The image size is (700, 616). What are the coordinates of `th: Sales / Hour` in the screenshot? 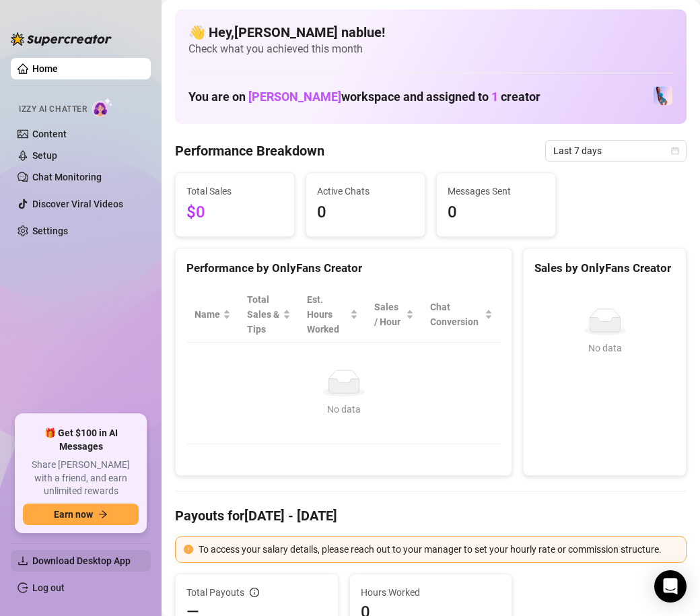 It's located at (393, 314).